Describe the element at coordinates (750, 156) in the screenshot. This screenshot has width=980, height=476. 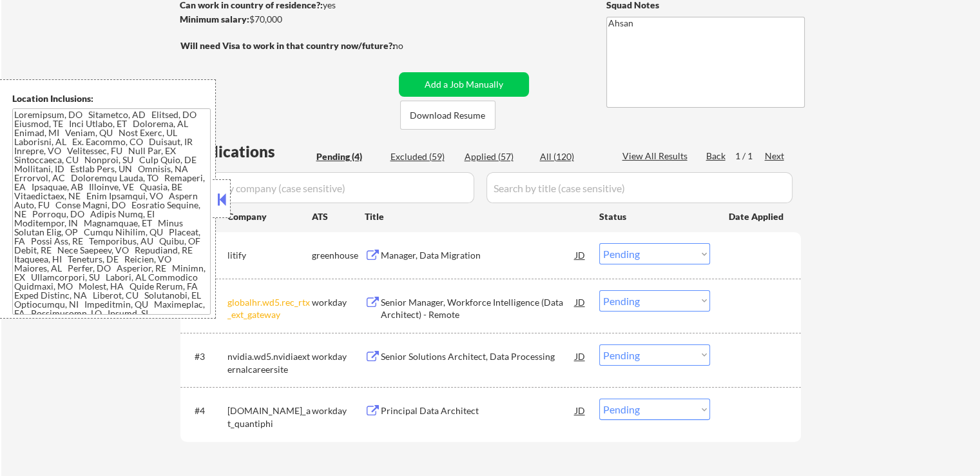
I see `div: 1 / 1` at that location.